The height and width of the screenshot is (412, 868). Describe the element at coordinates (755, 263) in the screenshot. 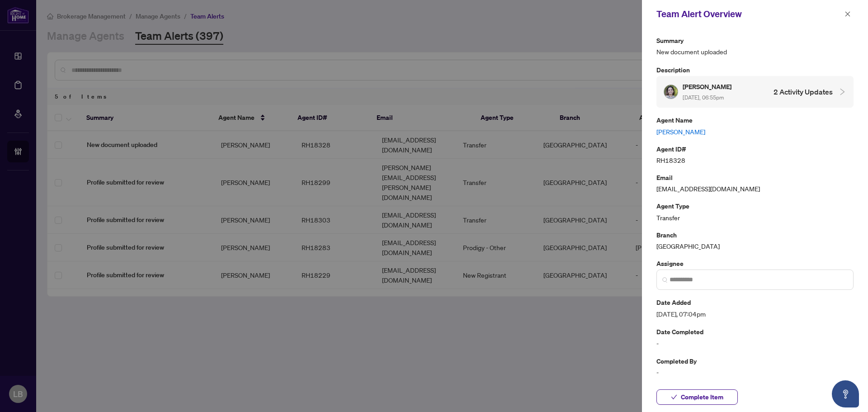

I see `p: Assignee` at that location.